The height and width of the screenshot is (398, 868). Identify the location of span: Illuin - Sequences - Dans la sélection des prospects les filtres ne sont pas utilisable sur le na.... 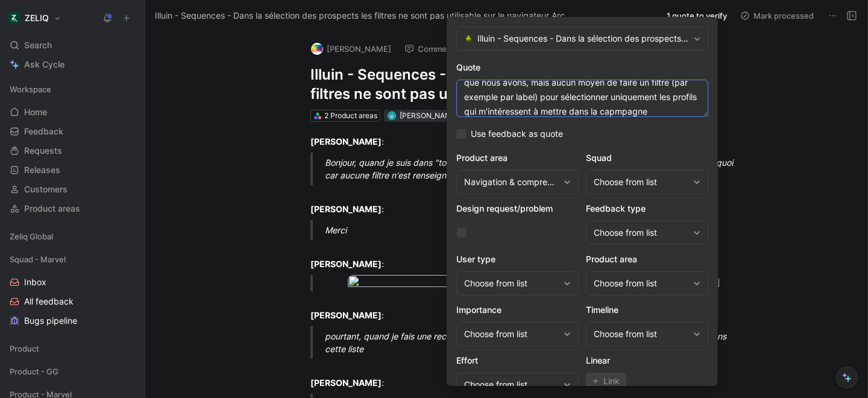
(582, 39).